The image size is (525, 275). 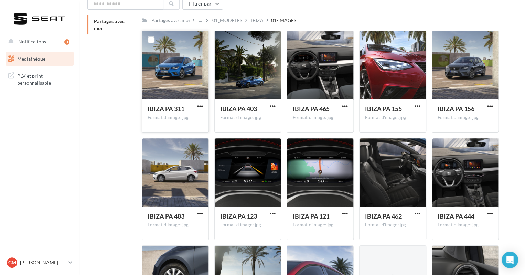 What do you see at coordinates (166, 109) in the screenshot?
I see `span: IBIZA PA 311` at bounding box center [166, 109].